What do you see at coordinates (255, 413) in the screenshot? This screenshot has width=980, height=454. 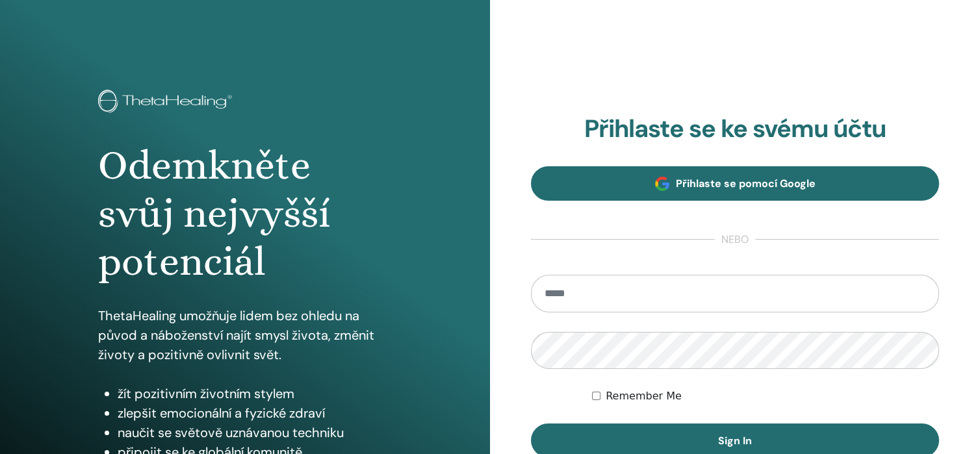 I see `li: zlepšit emocionální a fyzické zdraví` at bounding box center [255, 413].